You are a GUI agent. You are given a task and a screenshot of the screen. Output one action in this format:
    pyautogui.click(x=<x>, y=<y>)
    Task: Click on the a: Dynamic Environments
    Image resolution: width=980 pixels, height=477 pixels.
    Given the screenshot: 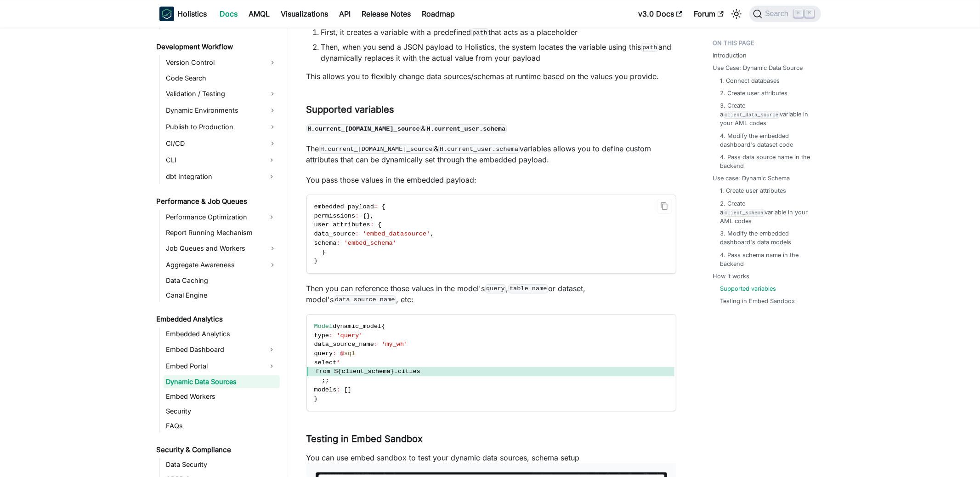 What is the action you would take?
    pyautogui.click(x=222, y=111)
    